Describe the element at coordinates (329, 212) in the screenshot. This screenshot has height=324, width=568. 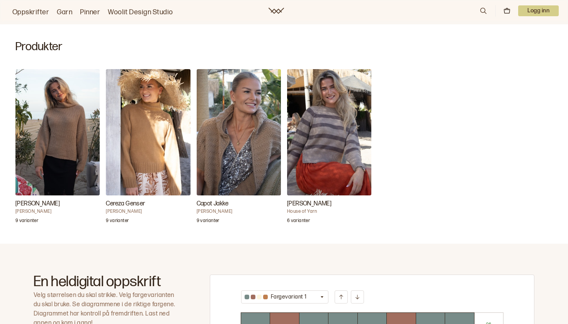
I see `h4: House of Yarn` at that location.